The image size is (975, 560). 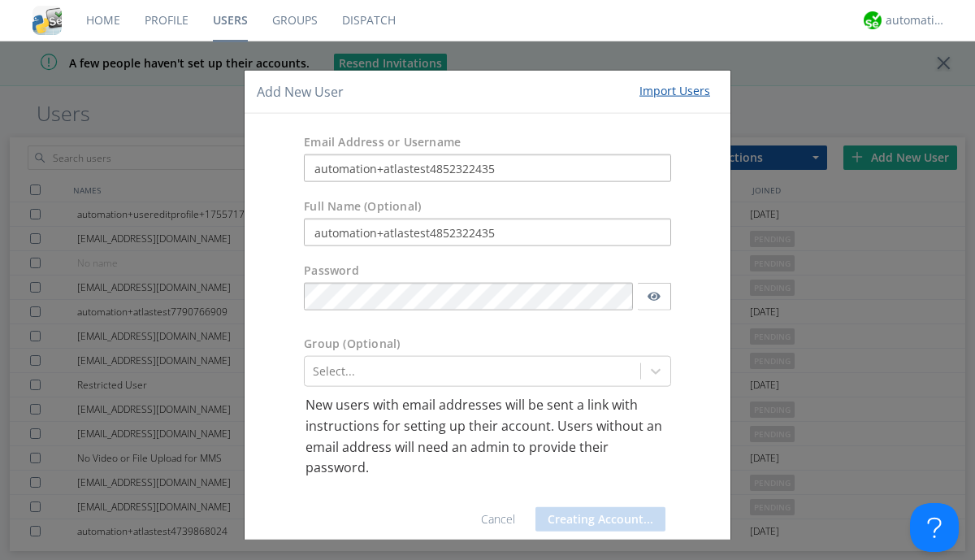 What do you see at coordinates (332, 270) in the screenshot?
I see `label: Password` at bounding box center [332, 270].